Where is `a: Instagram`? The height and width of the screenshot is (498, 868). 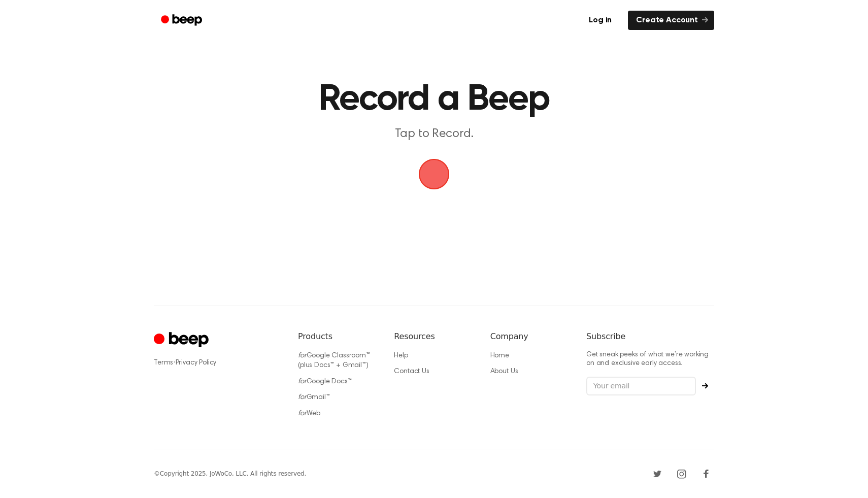
a: Instagram is located at coordinates (681, 473).